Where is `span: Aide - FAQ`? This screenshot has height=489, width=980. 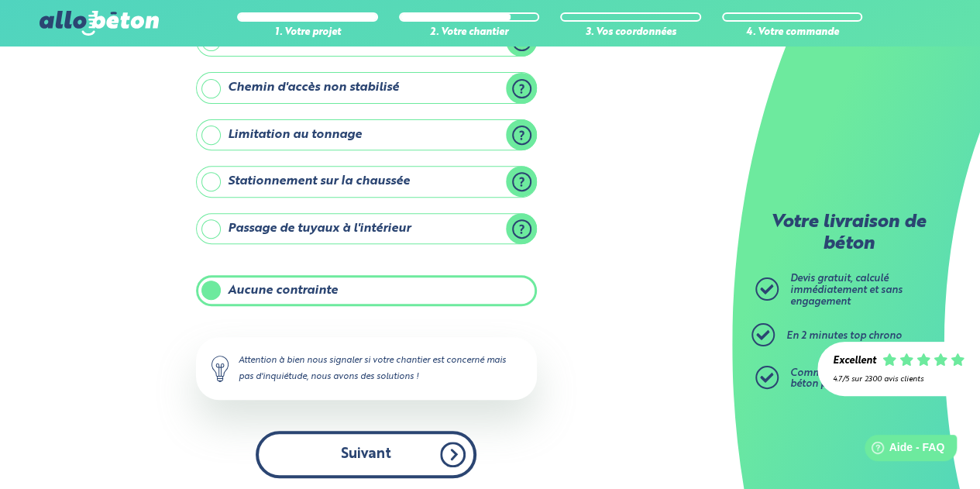 span: Aide - FAQ is located at coordinates (75, 19).